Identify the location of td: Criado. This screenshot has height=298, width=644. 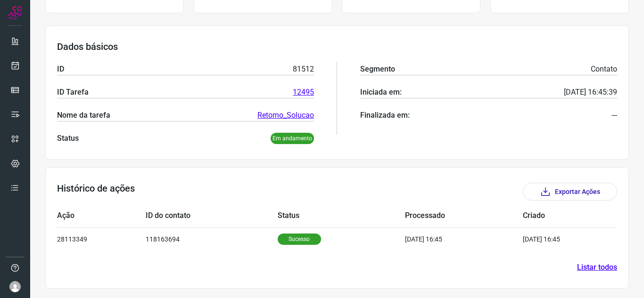
(556, 216).